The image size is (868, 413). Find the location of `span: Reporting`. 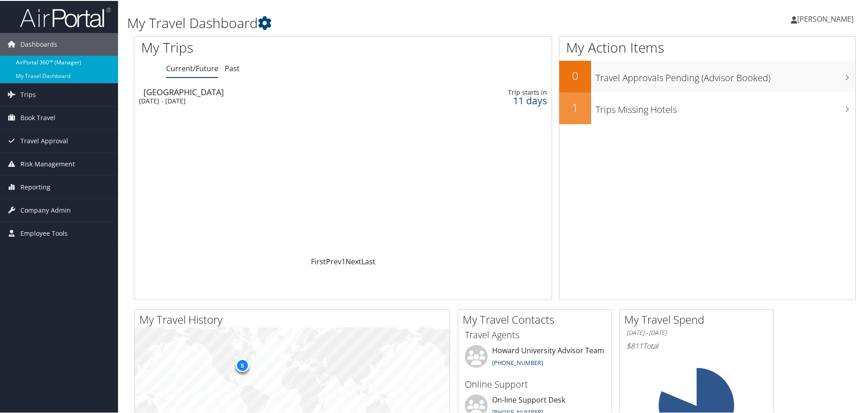

span: Reporting is located at coordinates (36, 187).